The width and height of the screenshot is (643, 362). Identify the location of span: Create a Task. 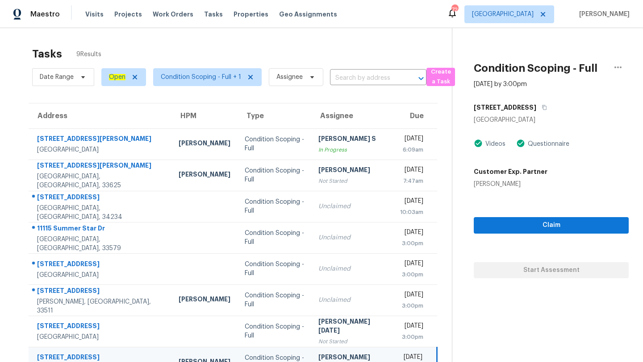
(441, 77).